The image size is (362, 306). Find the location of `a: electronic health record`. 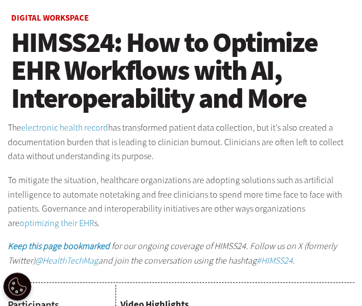

a: electronic health record is located at coordinates (65, 127).